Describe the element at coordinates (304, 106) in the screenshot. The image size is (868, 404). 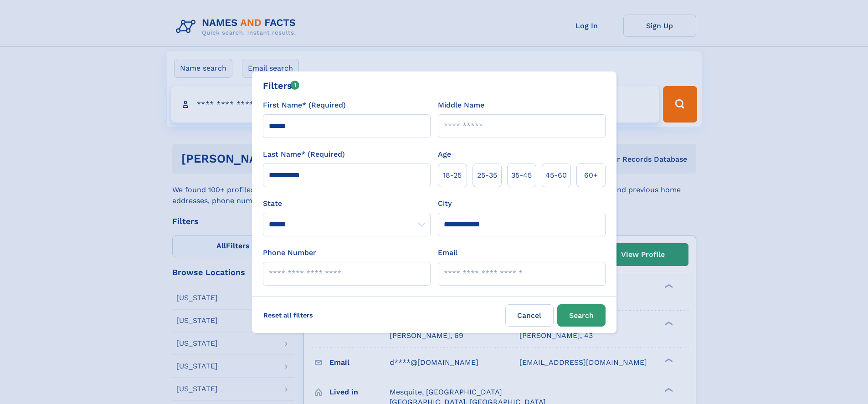
I see `label: First Name* (Required)` at that location.